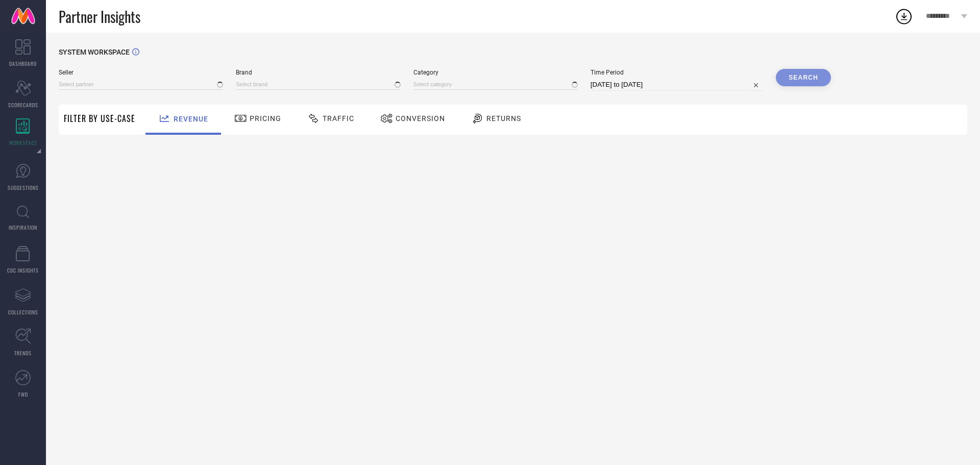 The width and height of the screenshot is (980, 465). What do you see at coordinates (23, 63) in the screenshot?
I see `span: DASHBOARD` at bounding box center [23, 63].